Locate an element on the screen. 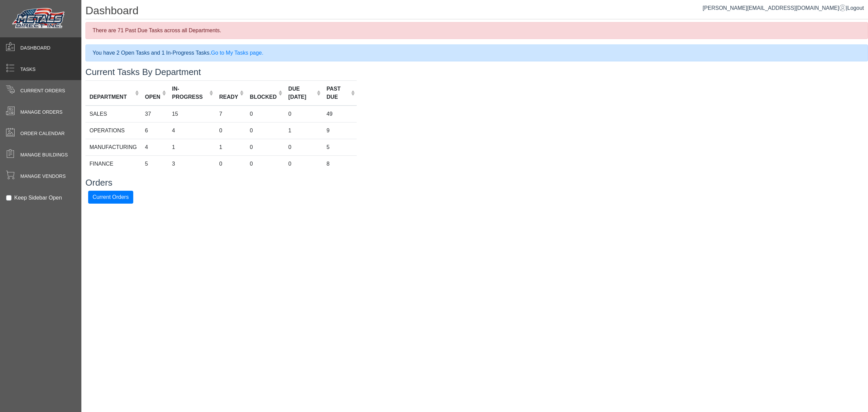 This screenshot has width=868, height=412. div: There are 71 Past Due Tasks across all Departments. is located at coordinates (477, 30).